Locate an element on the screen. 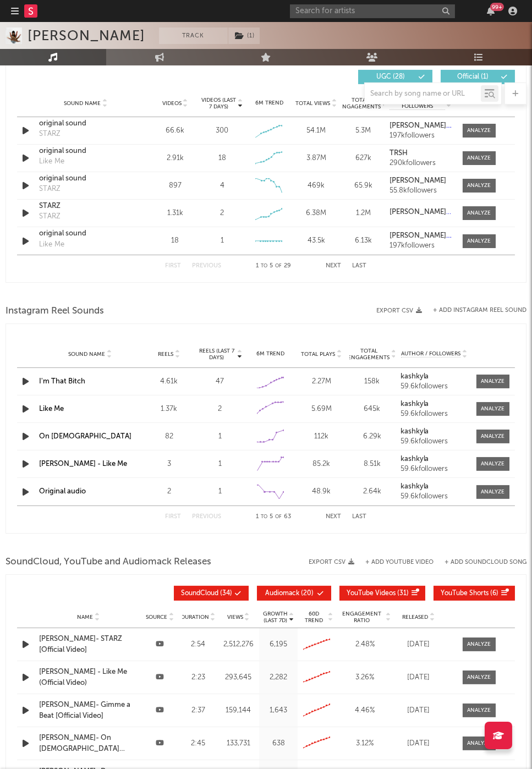 This screenshot has width=532, height=769. div: 1.2M is located at coordinates (363, 214).